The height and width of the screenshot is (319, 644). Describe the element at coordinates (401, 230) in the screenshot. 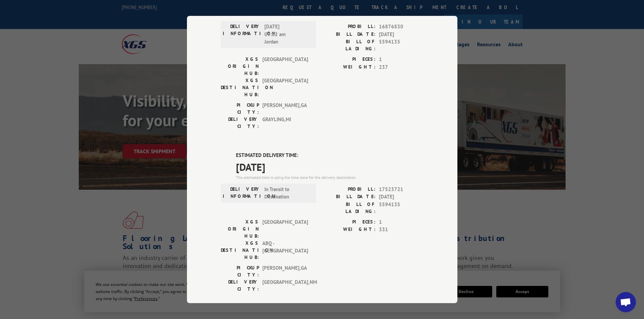

I see `span: 331` at that location.